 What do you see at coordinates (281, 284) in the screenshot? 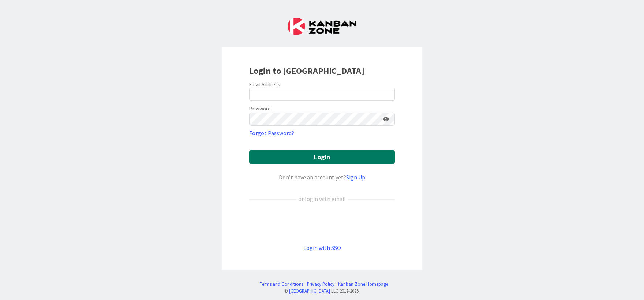
I see `a: Terms and Conditions` at bounding box center [281, 284].